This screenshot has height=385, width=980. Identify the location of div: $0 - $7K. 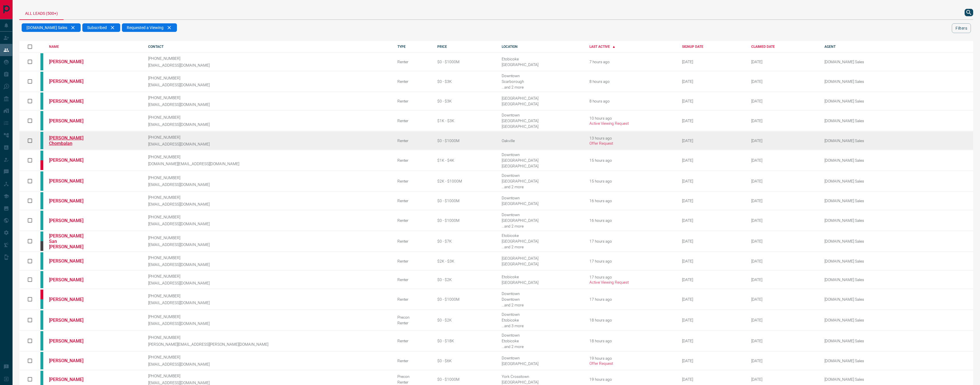
(465, 241).